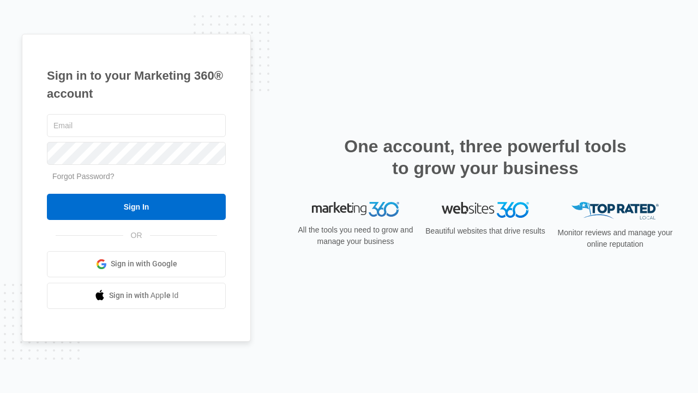 The image size is (698, 393). What do you see at coordinates (615, 210) in the screenshot?
I see `img: Top Rated Local` at bounding box center [615, 210].